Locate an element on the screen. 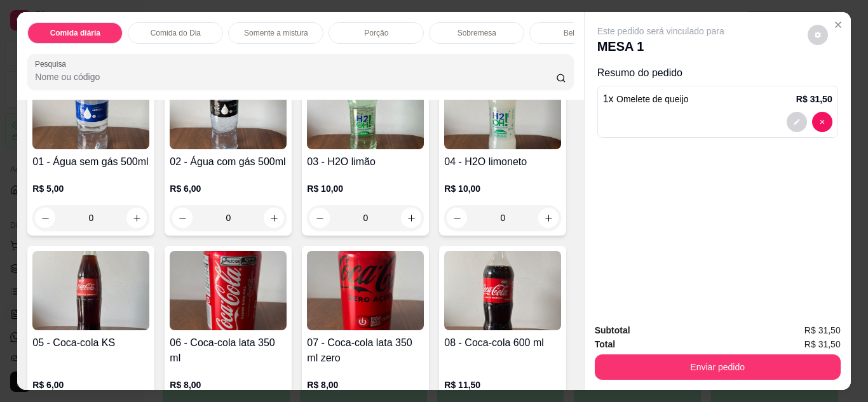  p: Sobremesa is located at coordinates (476, 33).